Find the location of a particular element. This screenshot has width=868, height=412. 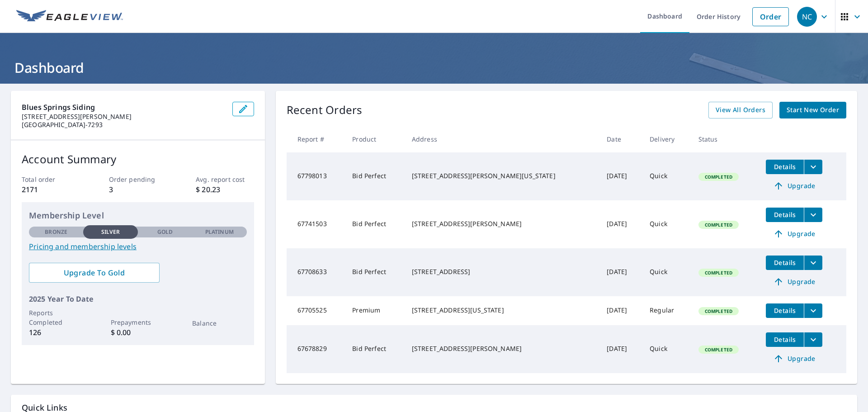

th: Date is located at coordinates (621, 139).